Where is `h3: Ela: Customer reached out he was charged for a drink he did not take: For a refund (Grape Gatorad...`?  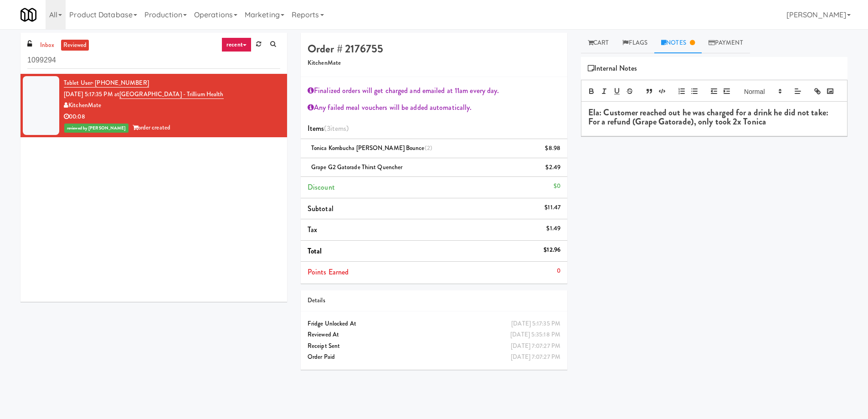
h3: Ela: Customer reached out he was charged for a drink he did not take: For a refund (Grape Gatorad... is located at coordinates (714, 118).